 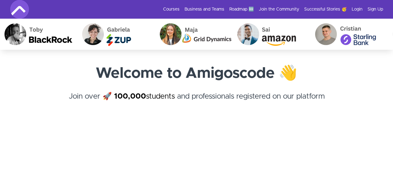 What do you see at coordinates (112, 34) in the screenshot?
I see `img: Gabriela` at bounding box center [112, 34].